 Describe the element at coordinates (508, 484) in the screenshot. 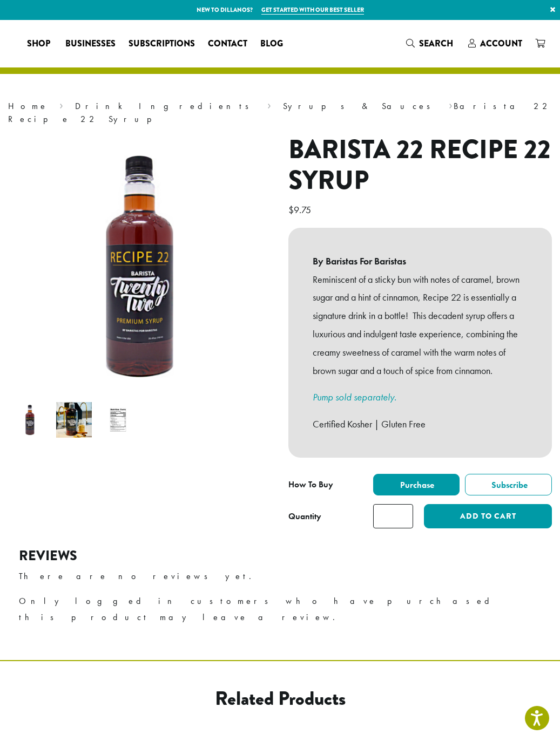

I see `span: Subscribe` at that location.